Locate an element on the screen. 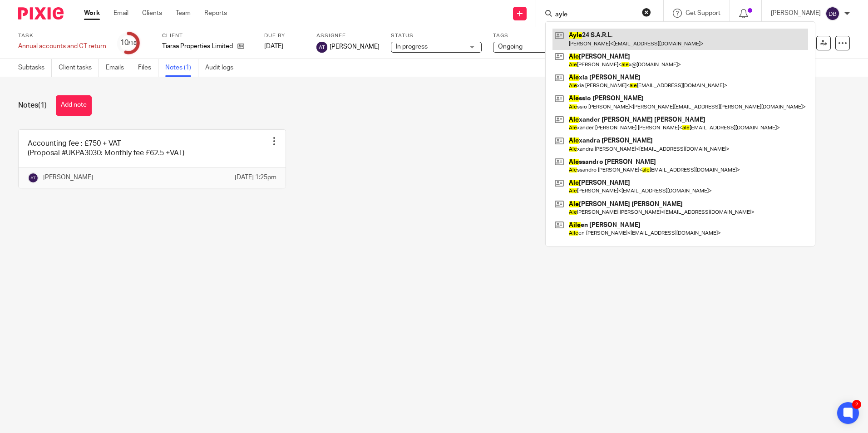  small: /18 is located at coordinates (133, 43).